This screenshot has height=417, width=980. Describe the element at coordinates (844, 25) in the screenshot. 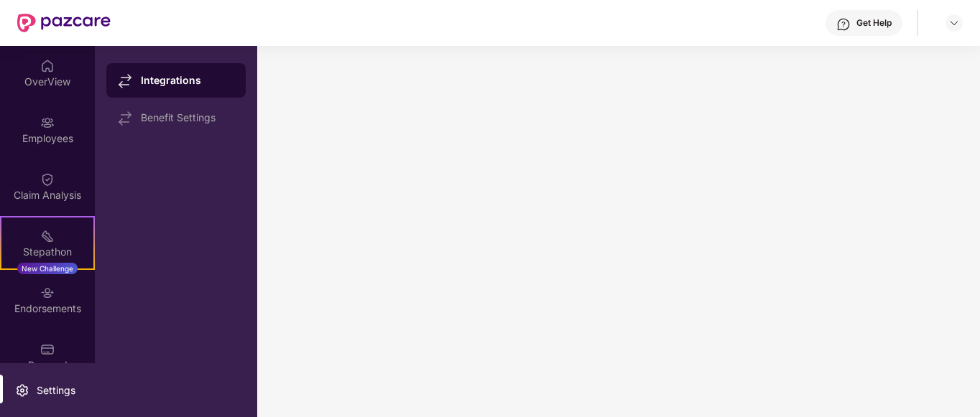

I see `img: svg+xml;base64,PHN2ZyBpZD0iSGVscC0zMngzMiIgeG1sbnM9Imh0dHA6Ly93d3cudzMub3JnLzIwMDAvc3ZnIiB3aWR0aD...` at that location.